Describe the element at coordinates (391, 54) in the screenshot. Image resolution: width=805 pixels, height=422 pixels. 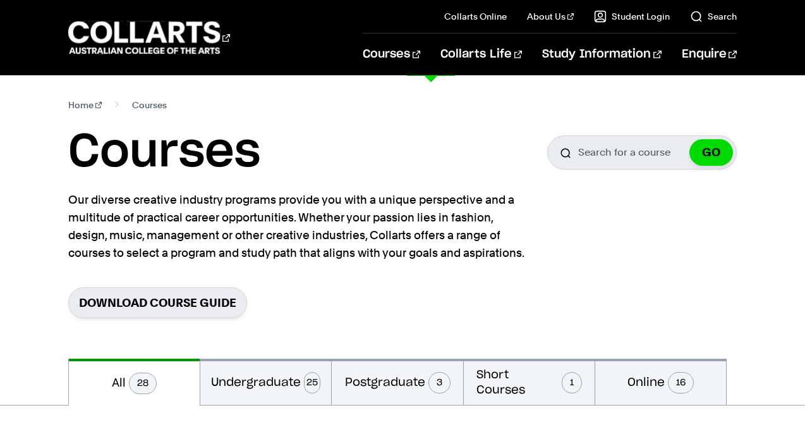
I see `a: Courses` at that location.